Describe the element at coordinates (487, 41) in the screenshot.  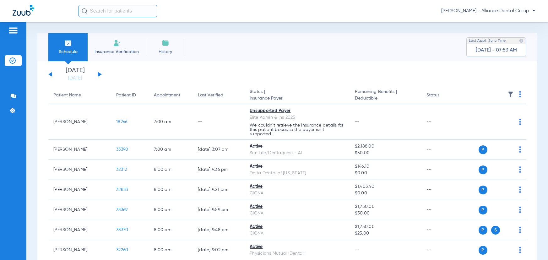
I see `span: Last Appt. Sync Time:` at that location.